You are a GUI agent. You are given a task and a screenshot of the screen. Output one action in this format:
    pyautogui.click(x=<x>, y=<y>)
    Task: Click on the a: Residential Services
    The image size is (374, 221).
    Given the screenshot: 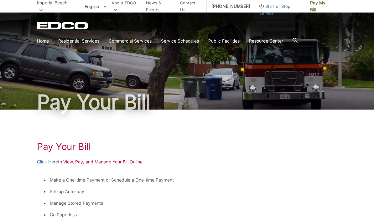 What is the action you would take?
    pyautogui.click(x=79, y=41)
    